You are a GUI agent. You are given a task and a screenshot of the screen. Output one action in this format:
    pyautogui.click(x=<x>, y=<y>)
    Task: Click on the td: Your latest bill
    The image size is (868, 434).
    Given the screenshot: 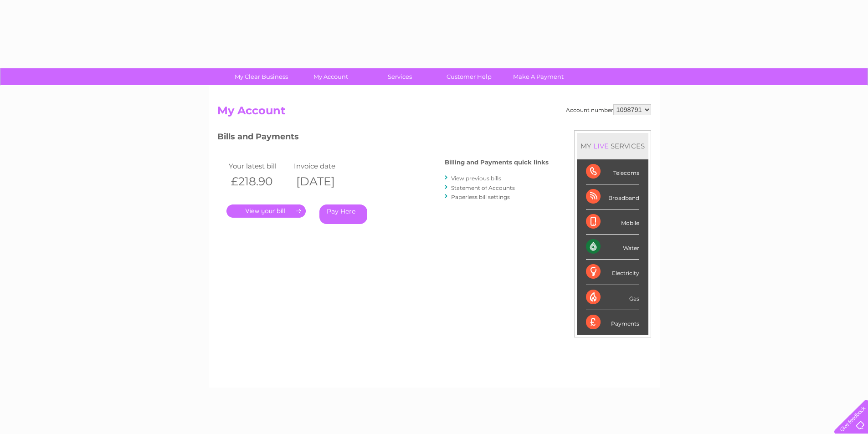 What is the action you would take?
    pyautogui.click(x=259, y=166)
    